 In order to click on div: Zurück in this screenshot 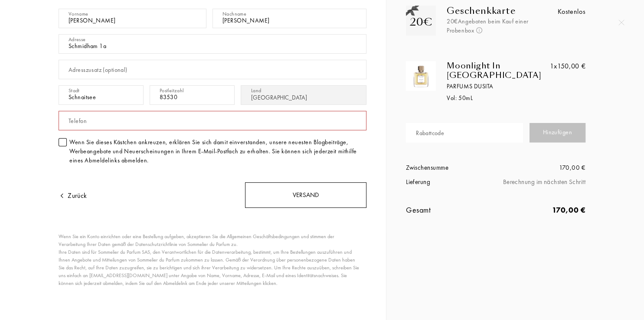, I will do `click(73, 196)`.